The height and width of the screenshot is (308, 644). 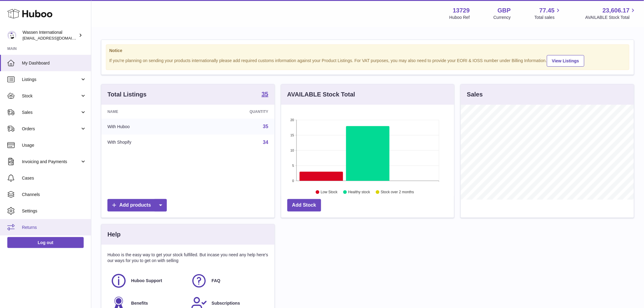 I want to click on span: Stock, so click(x=51, y=96).